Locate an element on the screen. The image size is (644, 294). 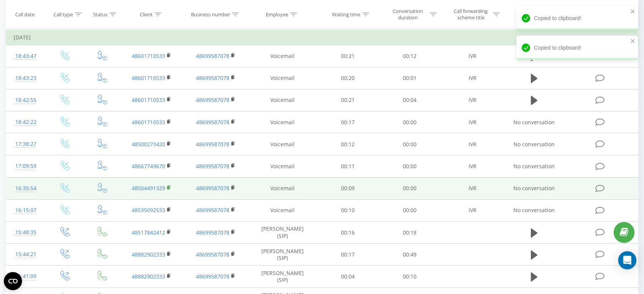
div: 18:42:22 is located at coordinates (26, 122).